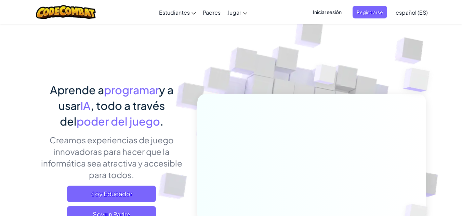  What do you see at coordinates (66, 12) in the screenshot?
I see `img: CodeCombat logo` at bounding box center [66, 12].